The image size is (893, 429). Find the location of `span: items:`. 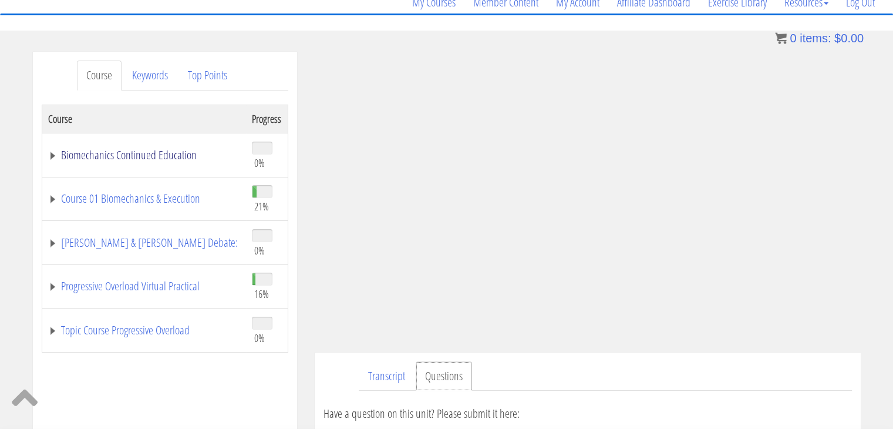

span: items: is located at coordinates (815, 38).